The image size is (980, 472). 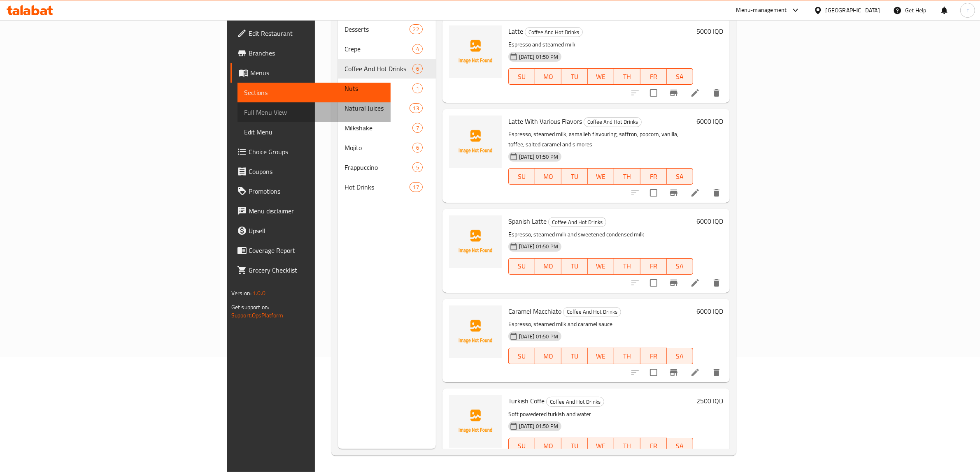 I want to click on span: SA, so click(x=680, y=356).